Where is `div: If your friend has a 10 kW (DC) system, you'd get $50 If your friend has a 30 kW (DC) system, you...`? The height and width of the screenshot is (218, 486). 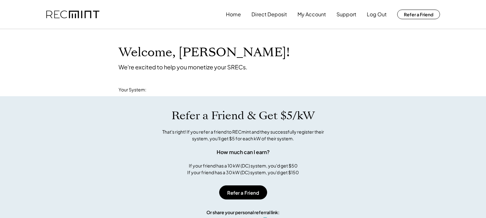
div: If your friend has a 10 kW (DC) system, you'd get $50 If your friend has a 30 kW (DC) system, you... is located at coordinates (243, 169).